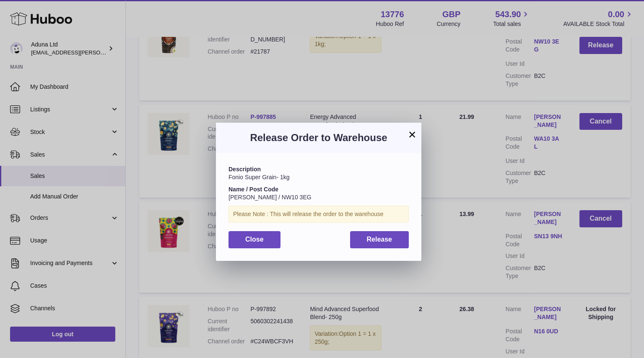  Describe the element at coordinates (253, 190) in the screenshot. I see `strong: Name / Post Code` at that location.